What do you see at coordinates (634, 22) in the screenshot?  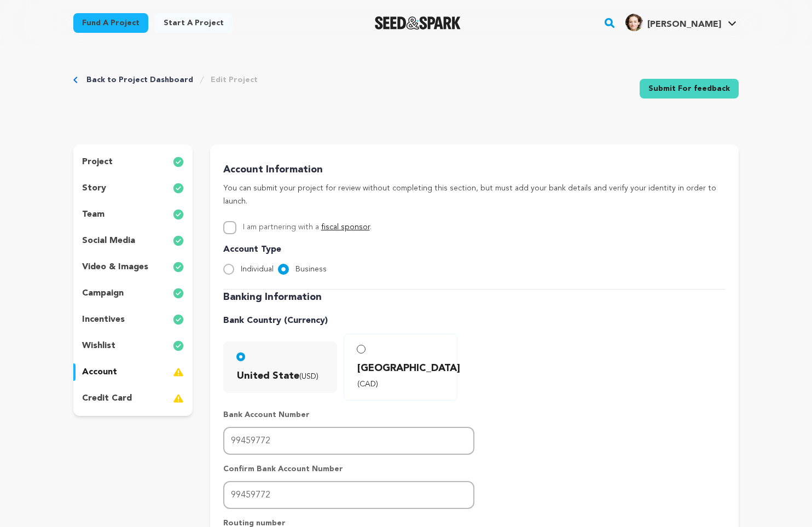 I see `img: 8e0b8f9ff61533d7.png` at bounding box center [634, 22].